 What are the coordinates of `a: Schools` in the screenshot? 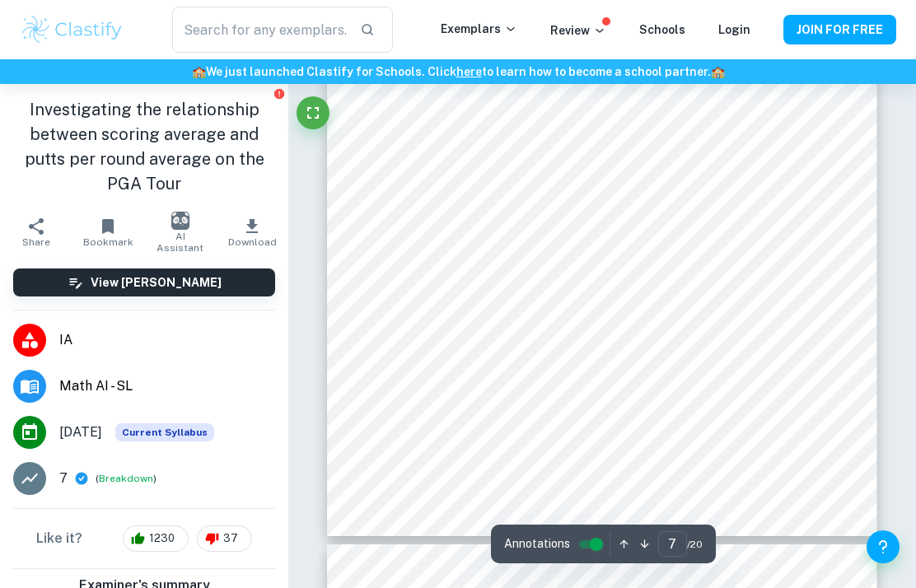 It's located at (662, 29).